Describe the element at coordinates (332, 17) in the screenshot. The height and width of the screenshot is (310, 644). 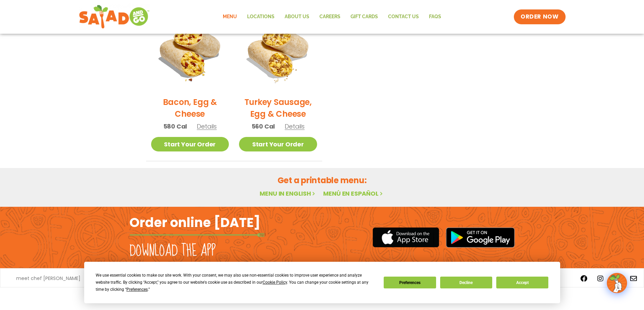
I see `nav: Menu` at that location.